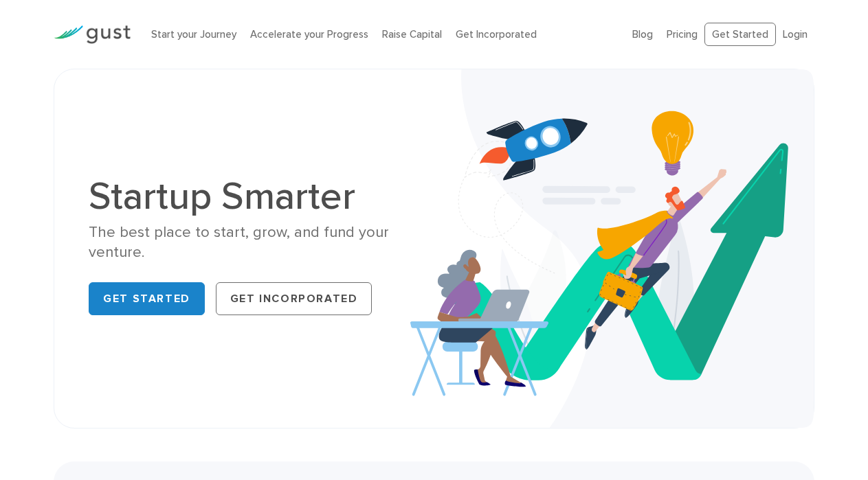 This screenshot has height=480, width=868. Describe the element at coordinates (256, 196) in the screenshot. I see `h1: Startup Smarter` at that location.